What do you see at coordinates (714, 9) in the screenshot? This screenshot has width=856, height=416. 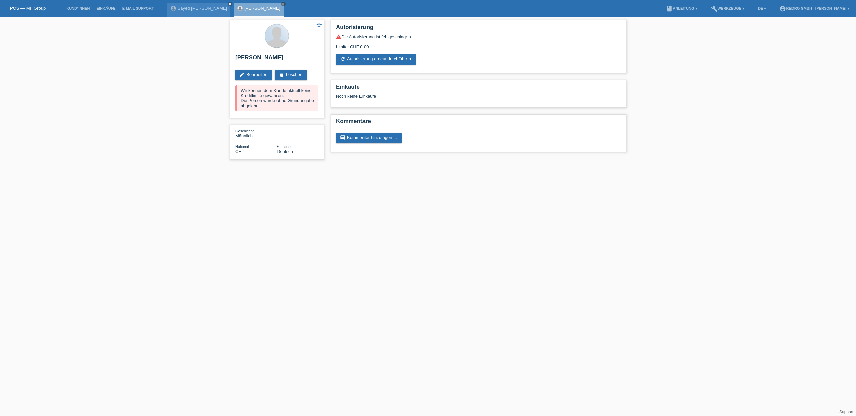 I see `i: build` at bounding box center [714, 9].